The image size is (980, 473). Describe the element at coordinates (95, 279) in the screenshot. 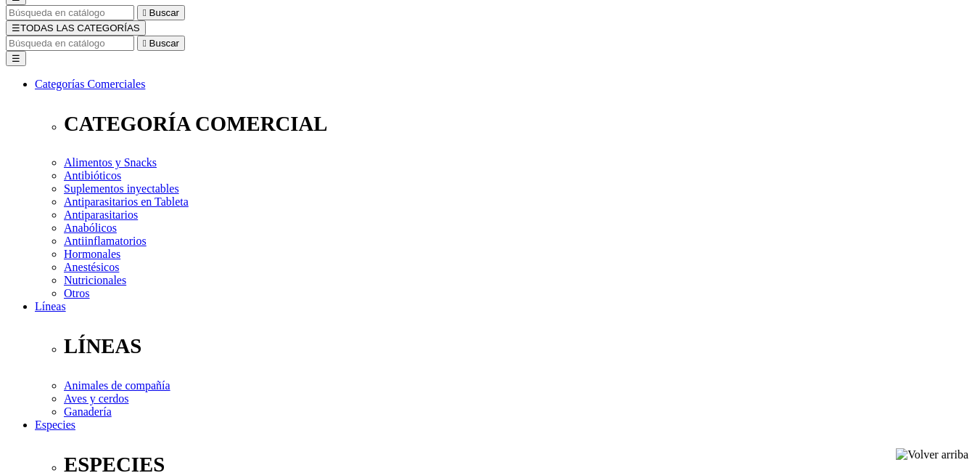

I see `a: Nutricionales` at that location.